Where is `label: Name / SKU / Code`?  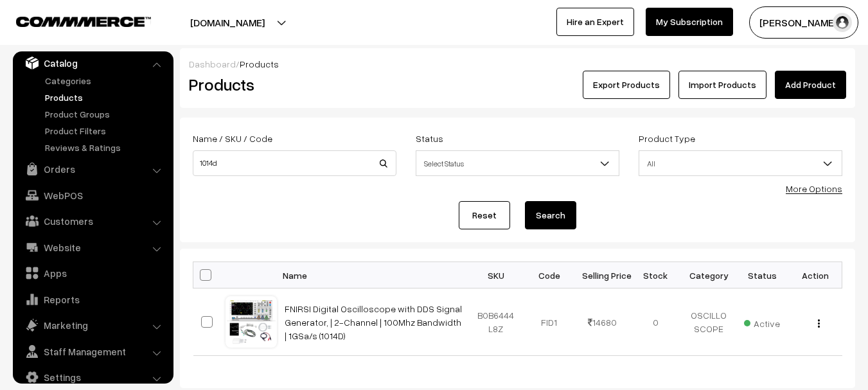 label: Name / SKU / Code is located at coordinates (232, 138).